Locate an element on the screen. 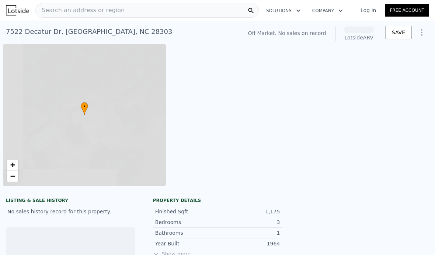 This screenshot has width=435, height=255. div: Off Market. No sales on record is located at coordinates (287, 33).